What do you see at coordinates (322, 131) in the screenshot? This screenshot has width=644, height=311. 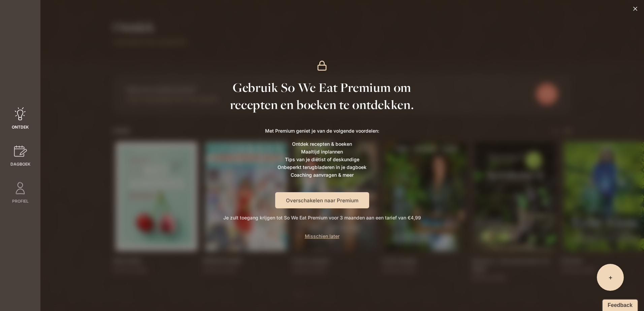 I see `p: Met Premium geniet je van de volgende voordelen:` at bounding box center [322, 131].